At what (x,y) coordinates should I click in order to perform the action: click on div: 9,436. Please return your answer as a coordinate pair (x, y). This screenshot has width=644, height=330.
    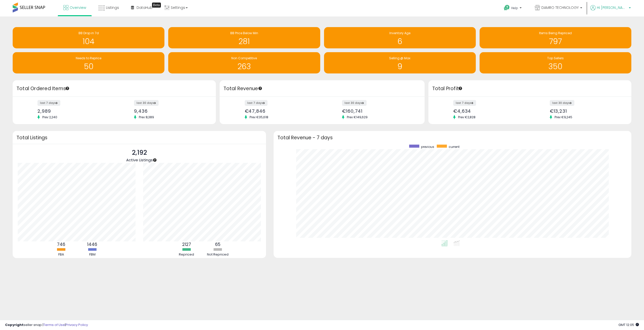
    Looking at the image, I should click on (170, 111).